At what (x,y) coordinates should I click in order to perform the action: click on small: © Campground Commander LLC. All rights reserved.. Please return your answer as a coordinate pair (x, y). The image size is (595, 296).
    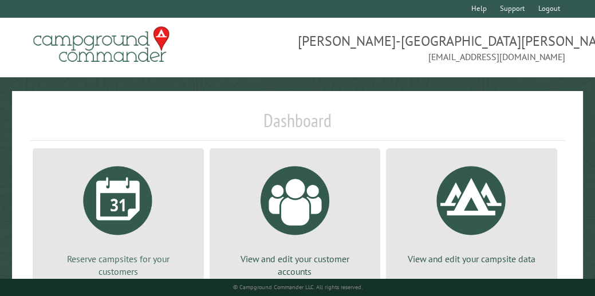
    Looking at the image, I should click on (298, 287).